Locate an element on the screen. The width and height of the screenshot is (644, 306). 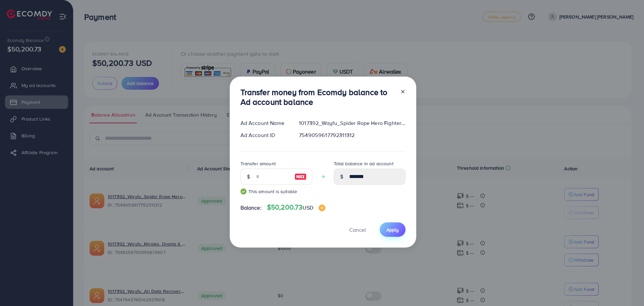
button: Apply is located at coordinates (392, 229).